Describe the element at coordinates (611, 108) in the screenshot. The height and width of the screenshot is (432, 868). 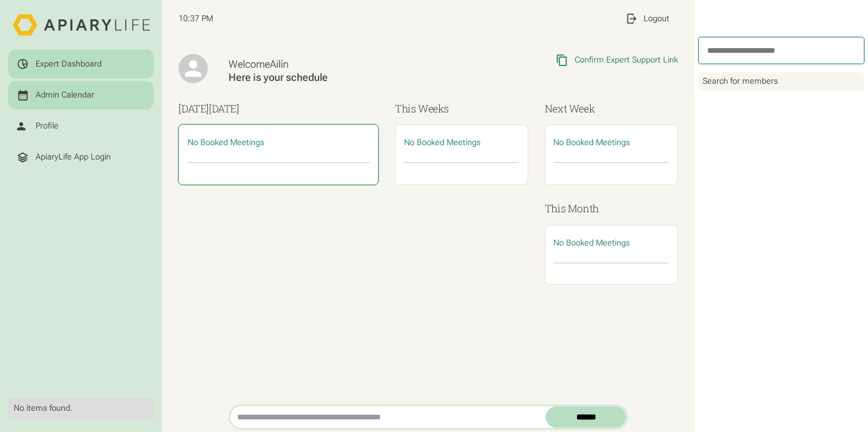
I see `h3: Next Week` at that location.